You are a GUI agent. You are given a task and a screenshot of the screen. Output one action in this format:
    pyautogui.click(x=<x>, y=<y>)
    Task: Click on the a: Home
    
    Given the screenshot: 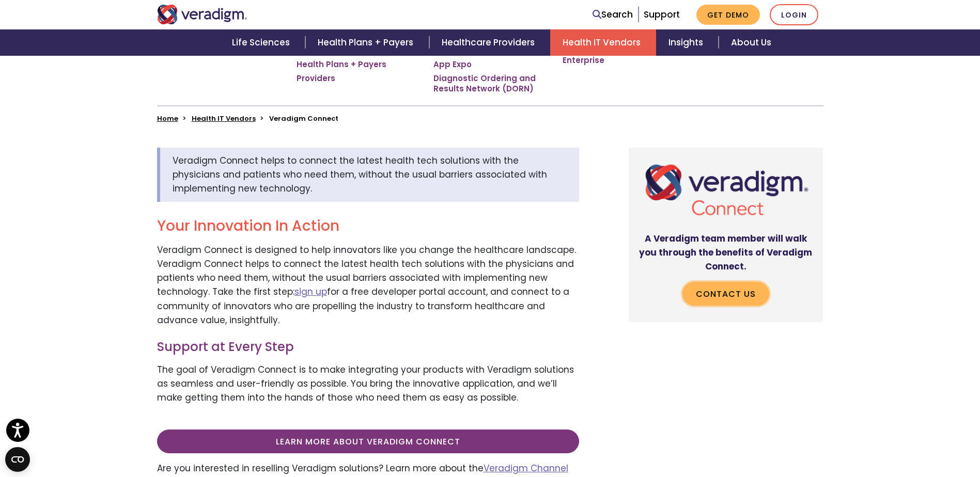 What is the action you would take?
    pyautogui.click(x=168, y=118)
    